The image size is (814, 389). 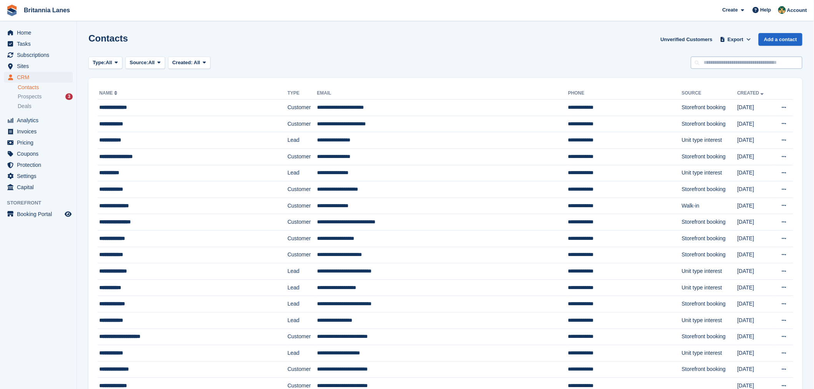 I want to click on a: Preview store, so click(x=68, y=214).